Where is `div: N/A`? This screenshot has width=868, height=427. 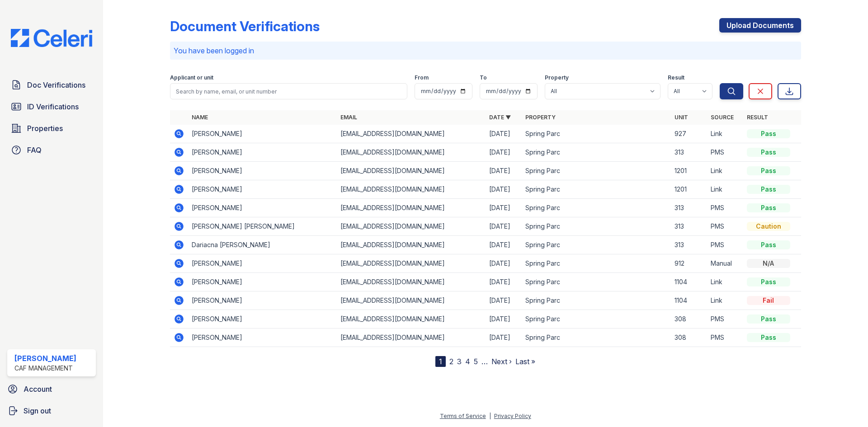 div: N/A is located at coordinates (768, 264).